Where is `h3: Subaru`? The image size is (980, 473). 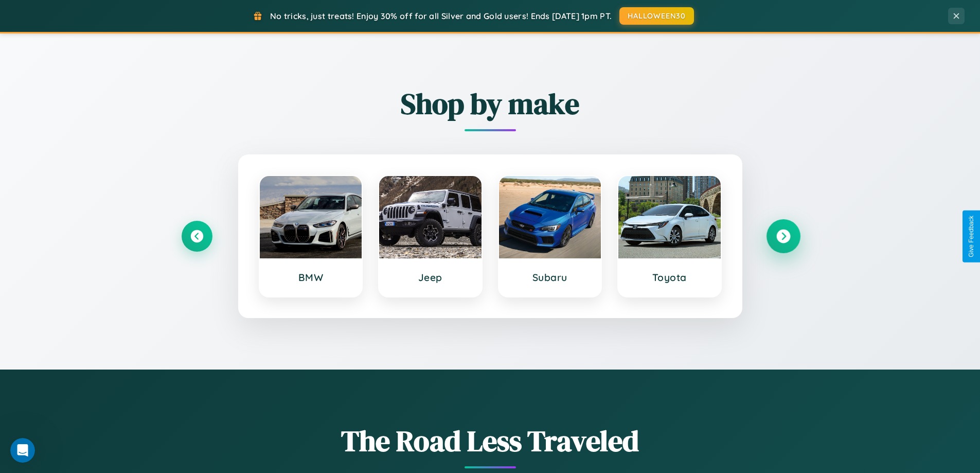
h3: Subaru is located at coordinates (549, 277).